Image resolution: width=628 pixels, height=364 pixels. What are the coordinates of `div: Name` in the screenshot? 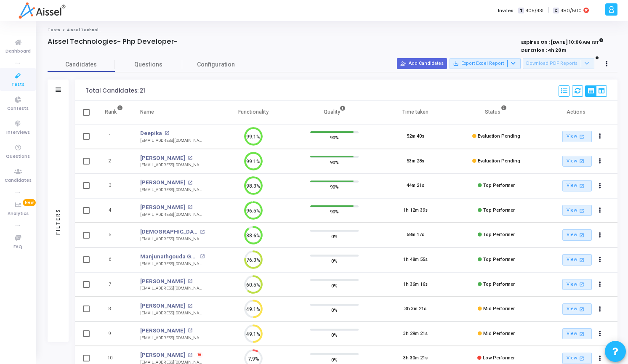 It's located at (147, 112).